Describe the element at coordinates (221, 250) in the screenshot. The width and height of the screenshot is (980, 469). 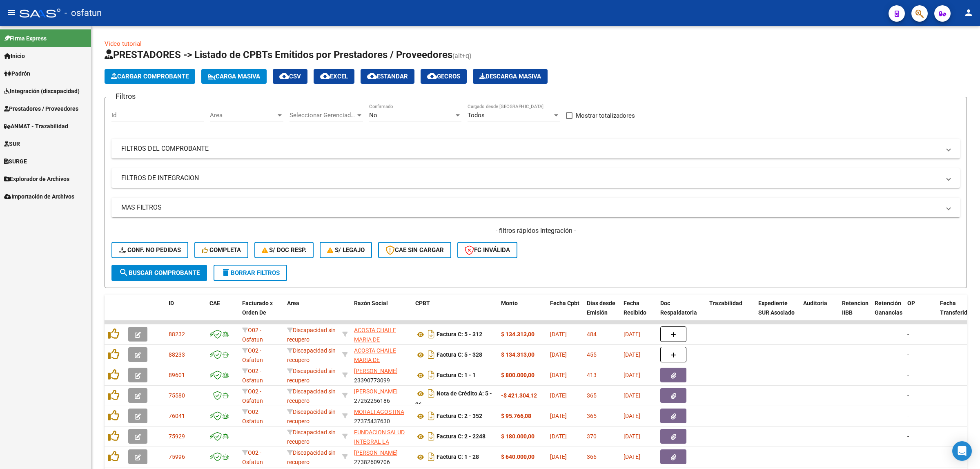
I see `span: Completa` at that location.